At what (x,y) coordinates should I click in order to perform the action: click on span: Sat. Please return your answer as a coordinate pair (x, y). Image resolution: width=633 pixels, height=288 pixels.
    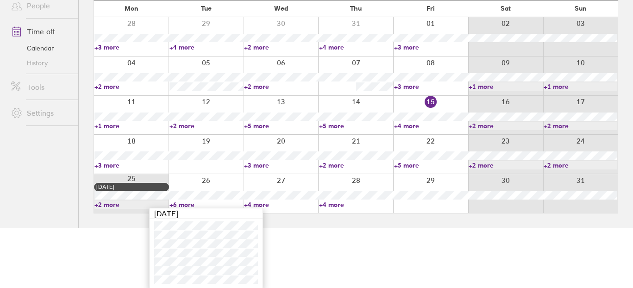
    Looking at the image, I should click on (505, 8).